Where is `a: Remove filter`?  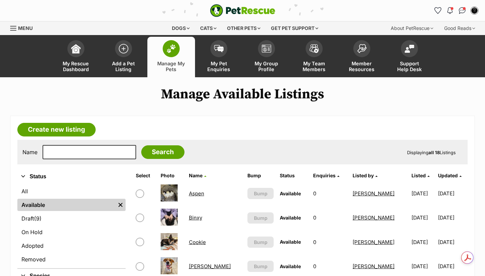 a: Remove filter is located at coordinates (120, 205).